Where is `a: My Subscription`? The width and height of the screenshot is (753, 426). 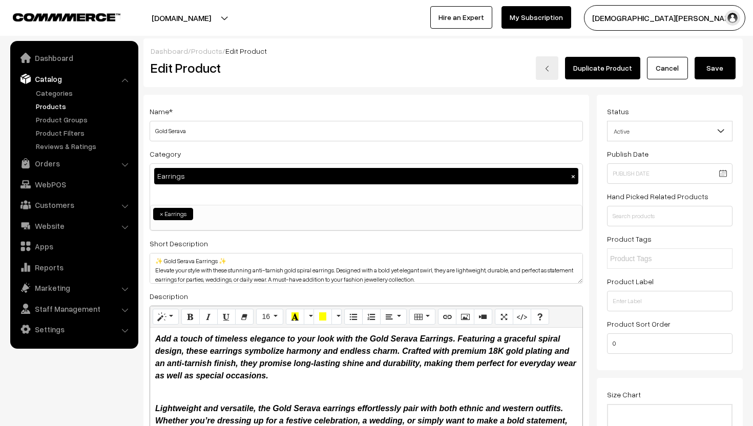
a: My Subscription is located at coordinates (537, 17).